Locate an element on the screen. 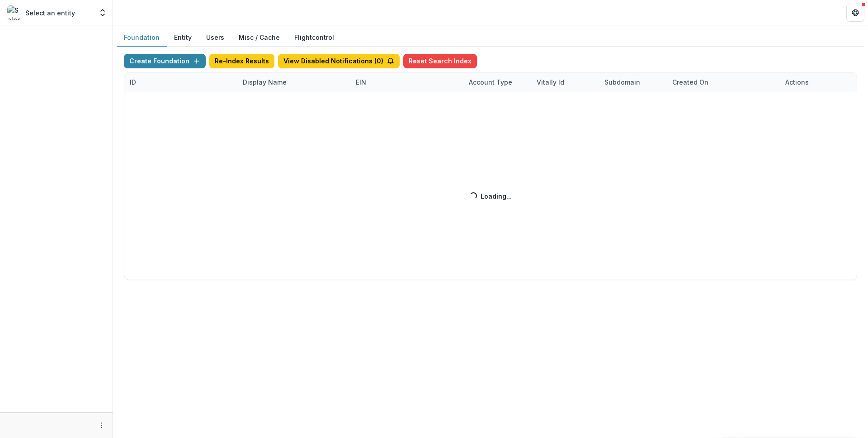 The width and height of the screenshot is (868, 438). button: Entity is located at coordinates (183, 37).